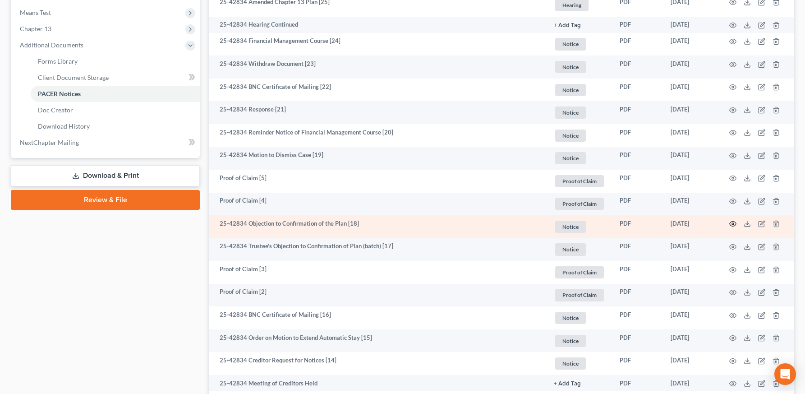  Describe the element at coordinates (115, 126) in the screenshot. I see `a: Download History` at that location.